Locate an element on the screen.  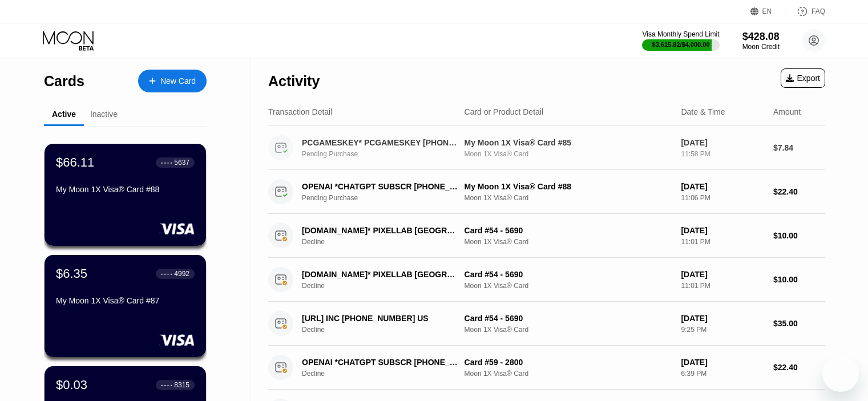
div: Visa Monthly Spend Limit$3,615.82/$4,000.00 is located at coordinates (680, 40).